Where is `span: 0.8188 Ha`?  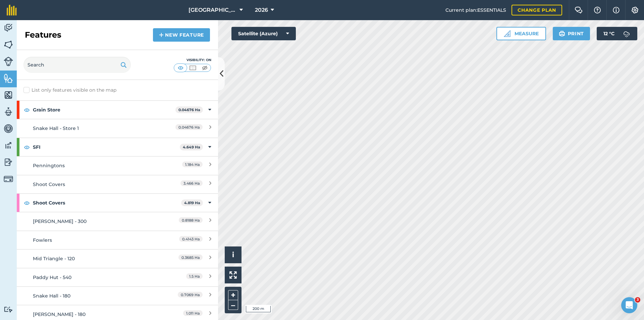 span: 0.8188 Ha is located at coordinates (191, 220).